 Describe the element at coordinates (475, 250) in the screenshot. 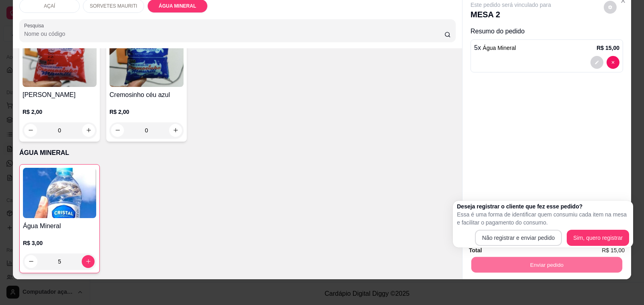

I see `strong: Total` at that location.